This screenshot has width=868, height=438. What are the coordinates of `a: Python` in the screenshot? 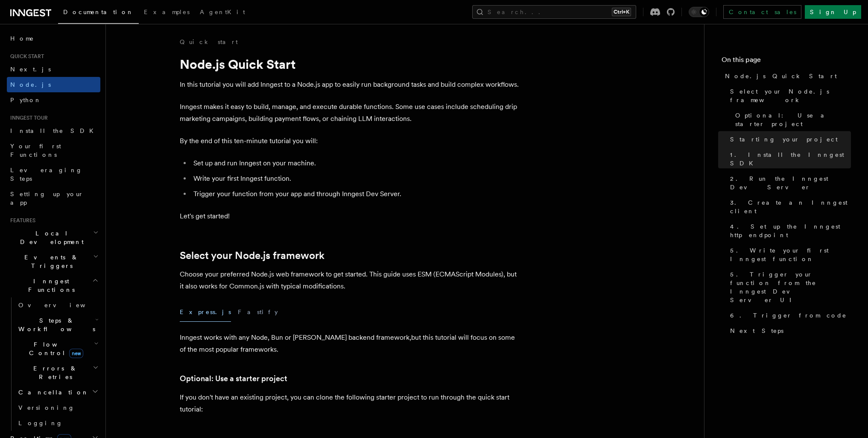 It's located at (54, 100).